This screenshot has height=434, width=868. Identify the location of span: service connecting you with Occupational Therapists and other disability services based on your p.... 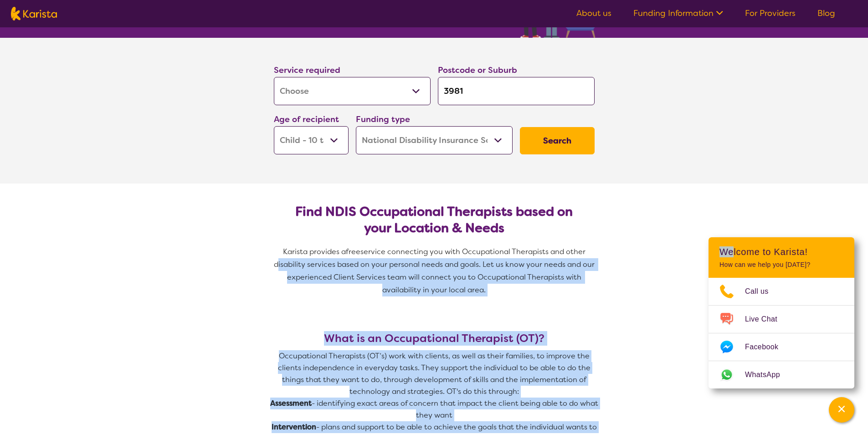
(435, 271).